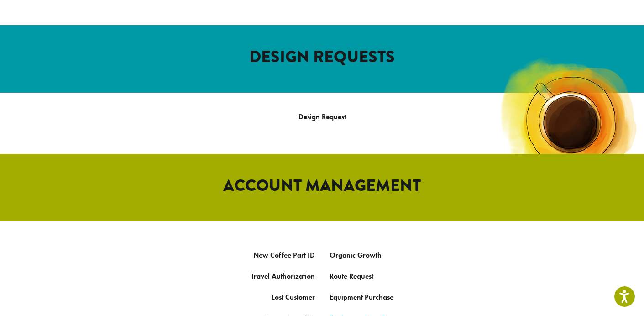 The width and height of the screenshot is (644, 316). I want to click on a: Organic Growth, so click(355, 255).